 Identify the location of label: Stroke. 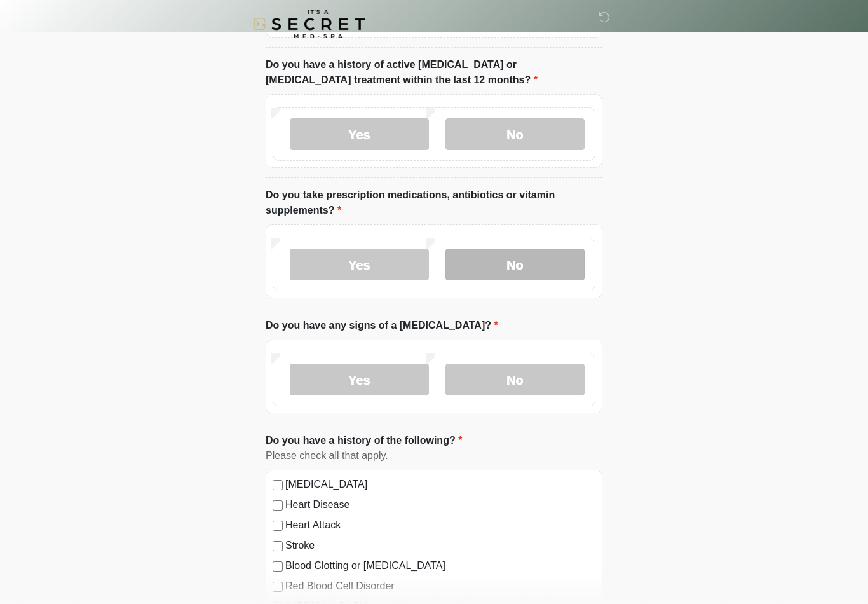
(441, 546).